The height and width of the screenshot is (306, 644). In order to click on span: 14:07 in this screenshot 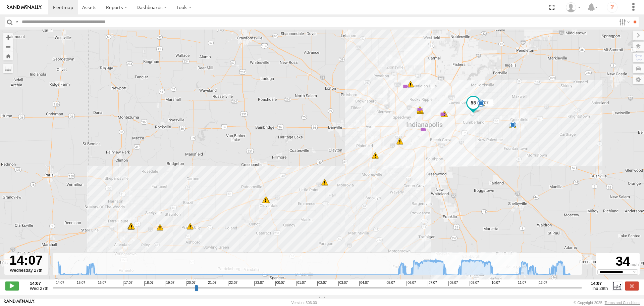, I will do `click(60, 284)`.